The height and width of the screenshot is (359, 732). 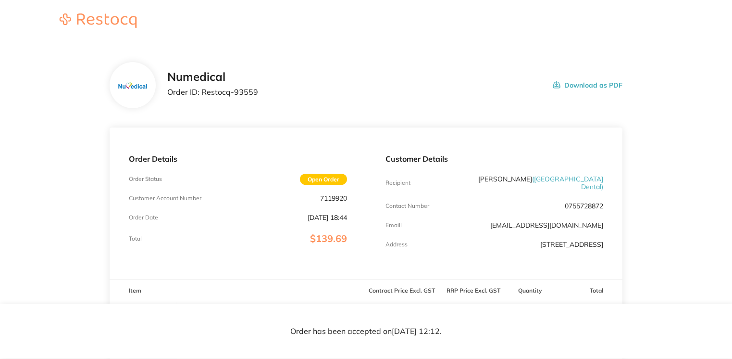 What do you see at coordinates (394, 225) in the screenshot?
I see `p: Emaill` at bounding box center [394, 225].